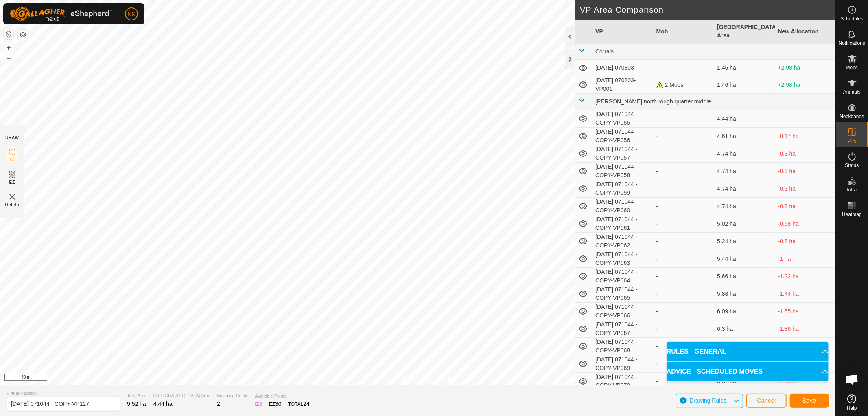 This screenshot has width=868, height=416. Describe the element at coordinates (852, 19) in the screenshot. I see `span: Schedules` at that location.